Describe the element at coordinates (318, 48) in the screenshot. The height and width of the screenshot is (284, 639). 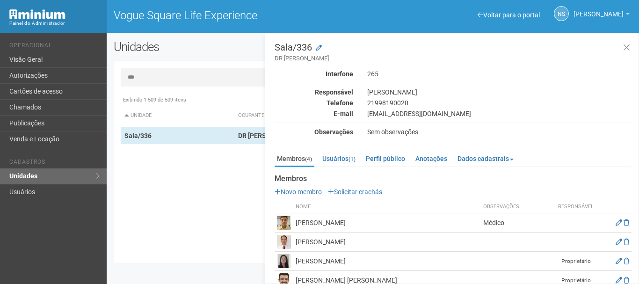
I see `a: Modificar a unidade` at that location.